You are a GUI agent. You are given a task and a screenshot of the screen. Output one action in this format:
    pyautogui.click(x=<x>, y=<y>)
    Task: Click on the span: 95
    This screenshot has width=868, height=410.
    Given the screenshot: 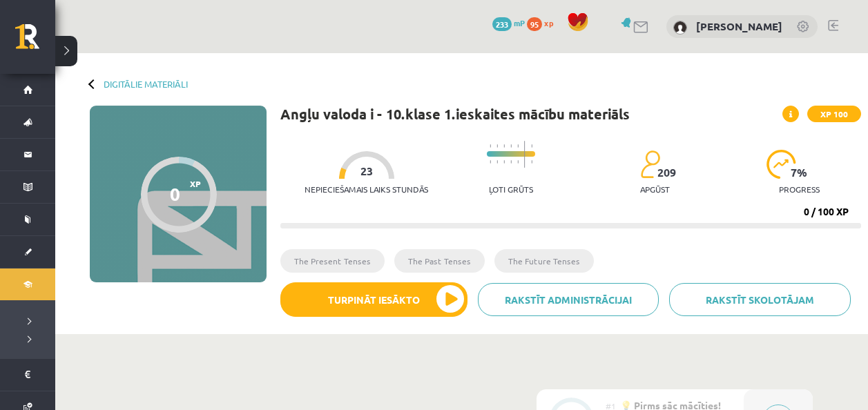 What is the action you would take?
    pyautogui.click(x=535, y=24)
    